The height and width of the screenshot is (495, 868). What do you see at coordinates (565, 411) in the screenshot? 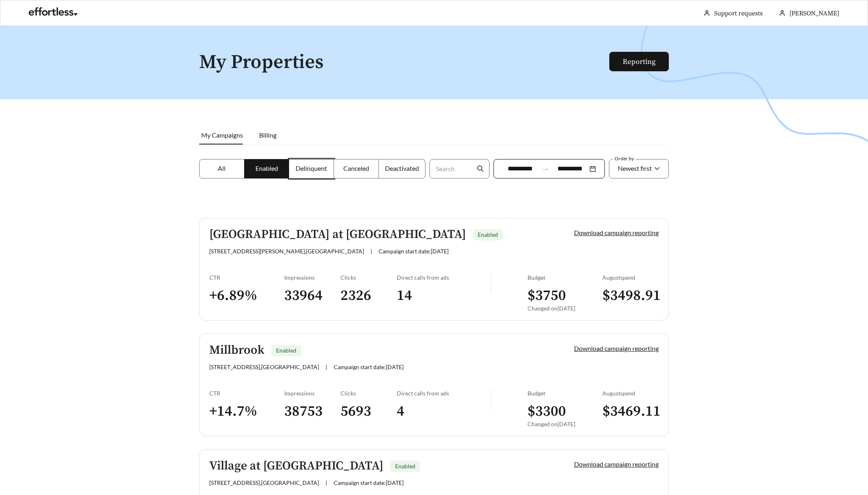
I see `h3: $ 3300` at bounding box center [565, 411].